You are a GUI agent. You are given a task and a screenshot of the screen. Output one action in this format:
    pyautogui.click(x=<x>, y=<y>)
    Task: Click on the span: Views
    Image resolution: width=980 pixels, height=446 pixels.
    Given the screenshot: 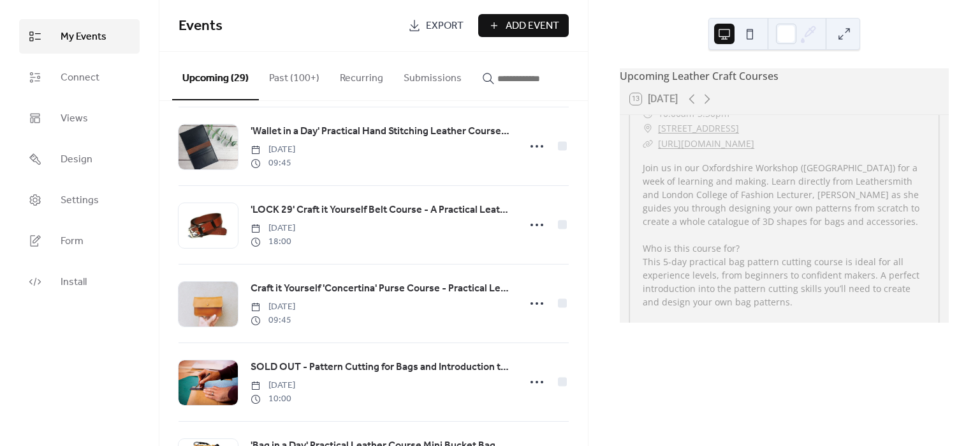 What is the action you would take?
    pyautogui.click(x=74, y=118)
    